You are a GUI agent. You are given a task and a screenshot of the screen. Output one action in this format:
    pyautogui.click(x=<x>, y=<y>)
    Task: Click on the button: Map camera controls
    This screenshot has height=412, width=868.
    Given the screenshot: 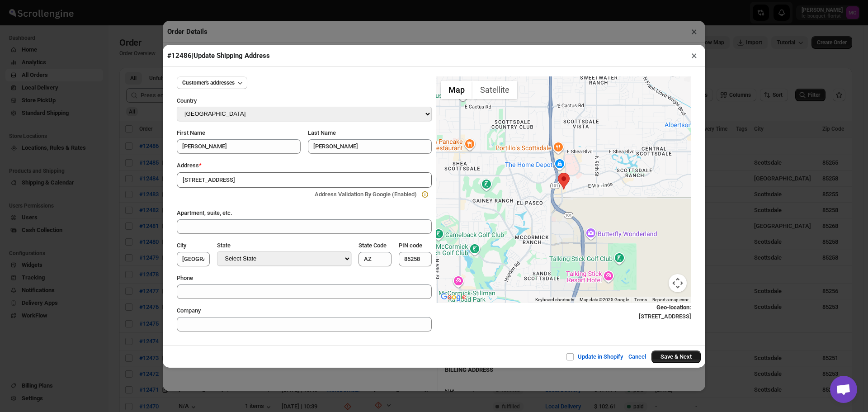 What is the action you would take?
    pyautogui.click(x=678, y=283)
    